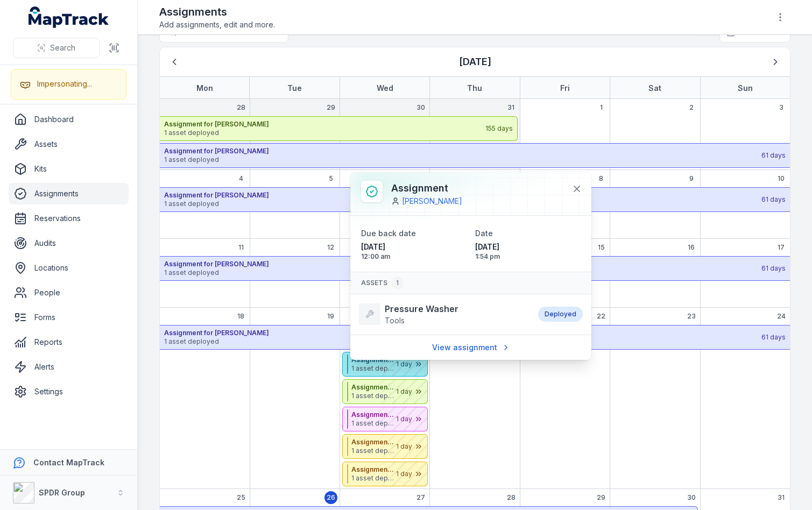 This screenshot has height=510, width=812. Describe the element at coordinates (63, 48) in the screenshot. I see `span: Search` at that location.